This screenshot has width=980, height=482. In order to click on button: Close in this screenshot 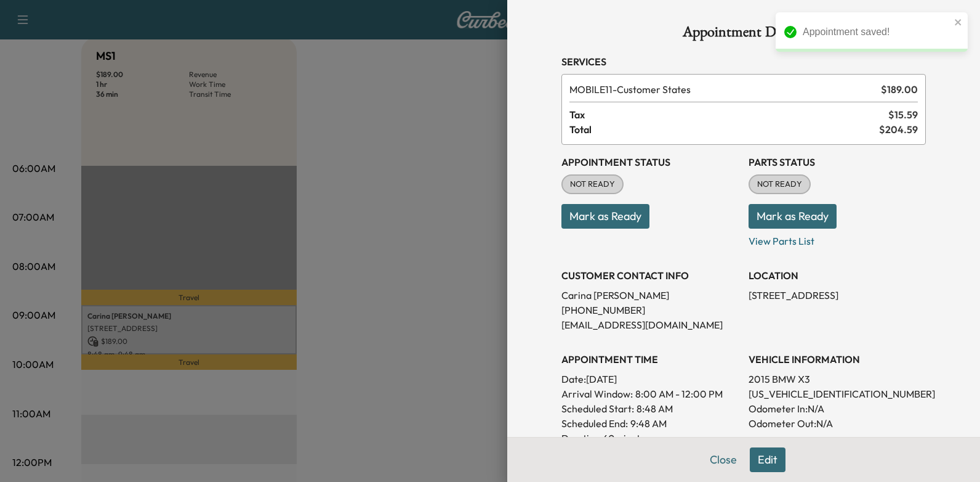, I will do `click(723, 459)`.